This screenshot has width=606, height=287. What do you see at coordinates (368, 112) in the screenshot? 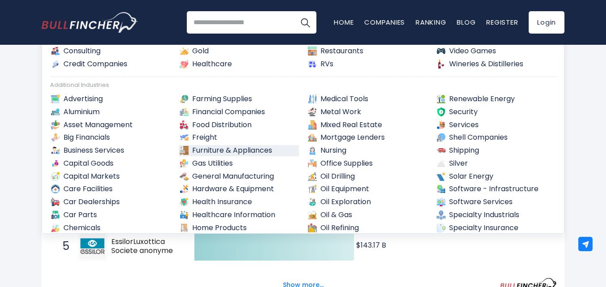
I see `a: Metal Work` at bounding box center [368, 112].